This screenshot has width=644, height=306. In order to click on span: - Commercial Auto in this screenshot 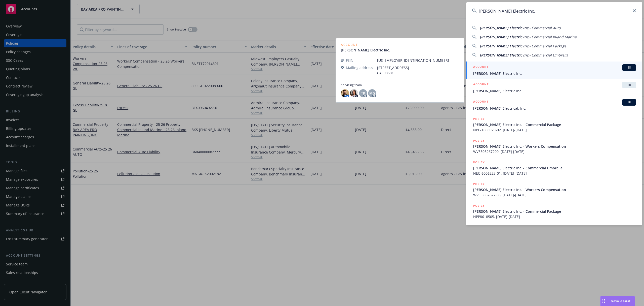, I will do `click(545, 28)`.